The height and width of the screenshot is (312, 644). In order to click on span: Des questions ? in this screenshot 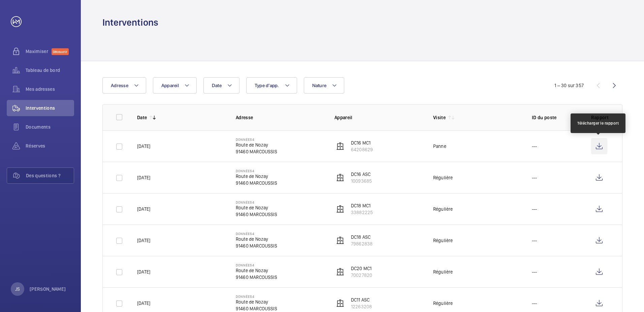, I will do `click(50, 175)`.